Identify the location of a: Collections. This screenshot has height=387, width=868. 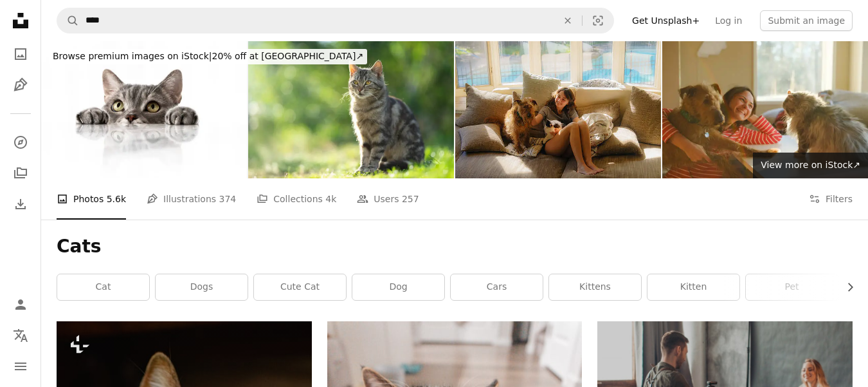
(21, 173).